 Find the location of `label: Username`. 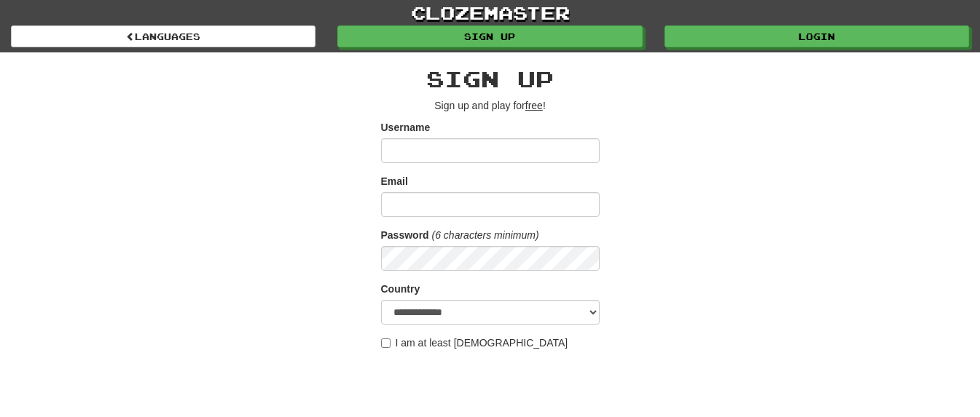

label: Username is located at coordinates (406, 127).